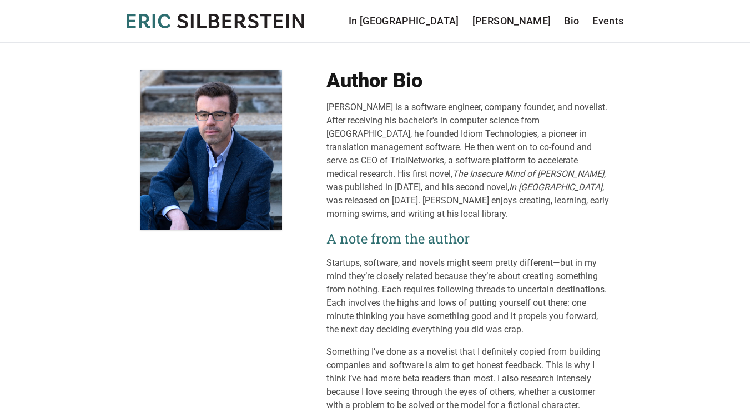  I want to click on a: Events, so click(608, 21).